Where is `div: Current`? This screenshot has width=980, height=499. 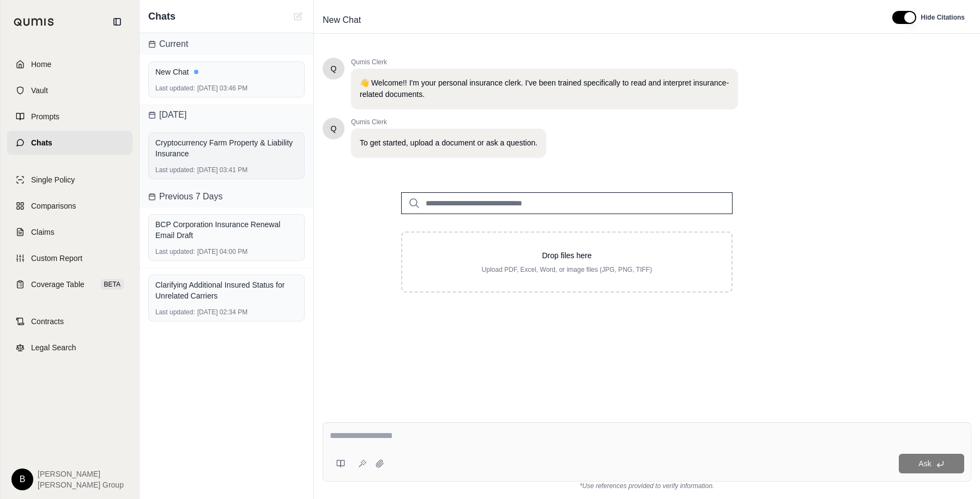
div: Current is located at coordinates (226, 44).